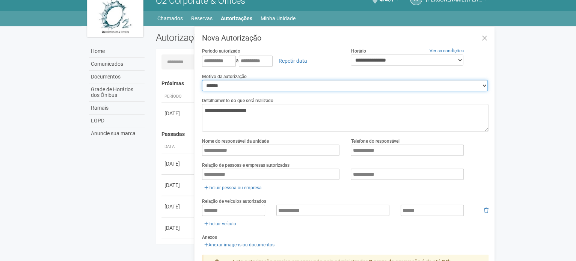 This screenshot has height=261, width=576. What do you see at coordinates (278, 18) in the screenshot?
I see `a: Minha Unidade` at bounding box center [278, 18].